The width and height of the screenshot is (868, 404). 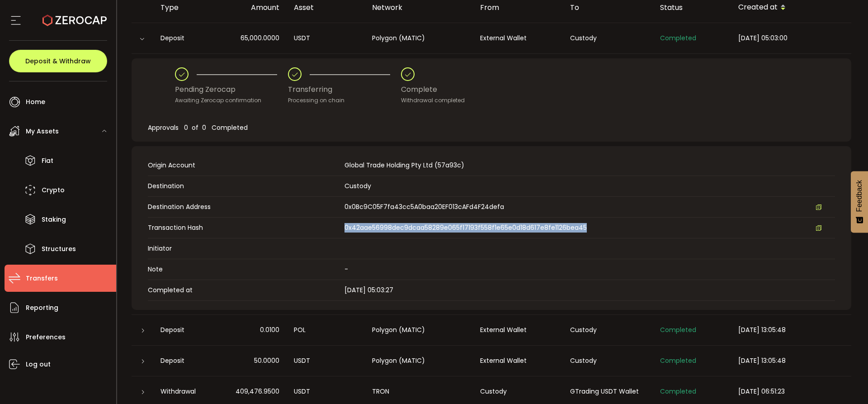 I want to click on span: Fiat, so click(x=47, y=161).